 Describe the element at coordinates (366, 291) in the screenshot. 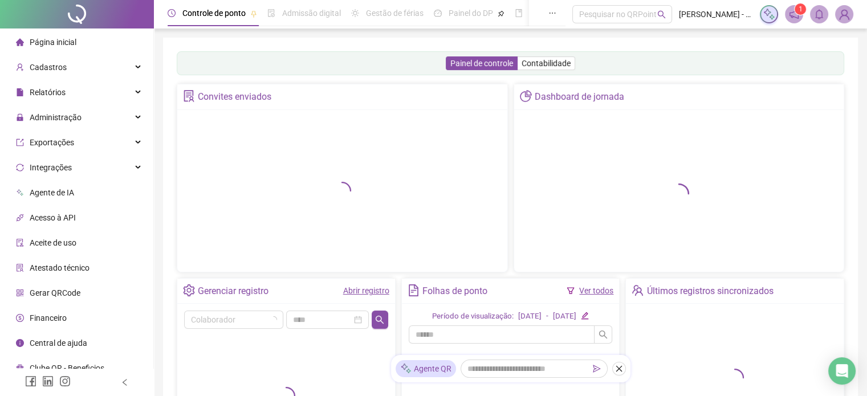

I see `a: Abrir registro` at that location.